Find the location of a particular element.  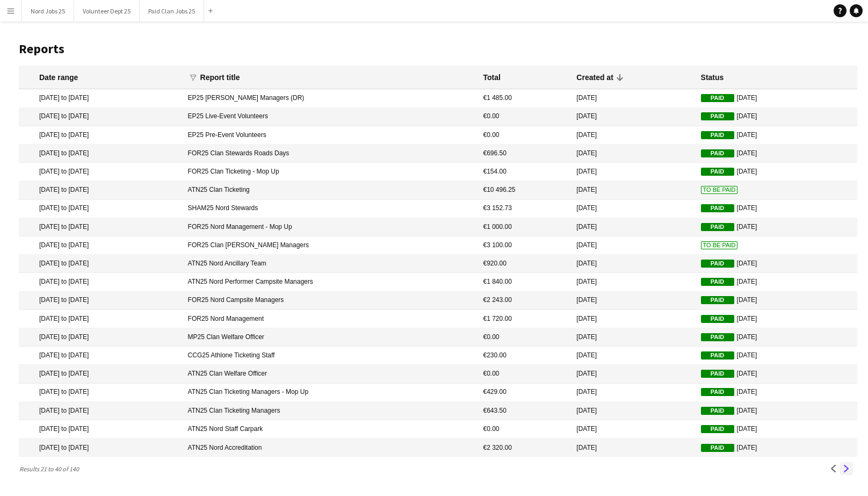

mat-cell: SHAM25 Nord Stewards is located at coordinates (330, 209).